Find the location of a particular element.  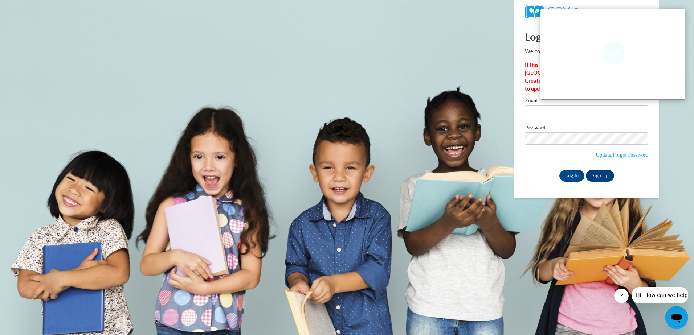

a: Sign Up is located at coordinates (600, 176).